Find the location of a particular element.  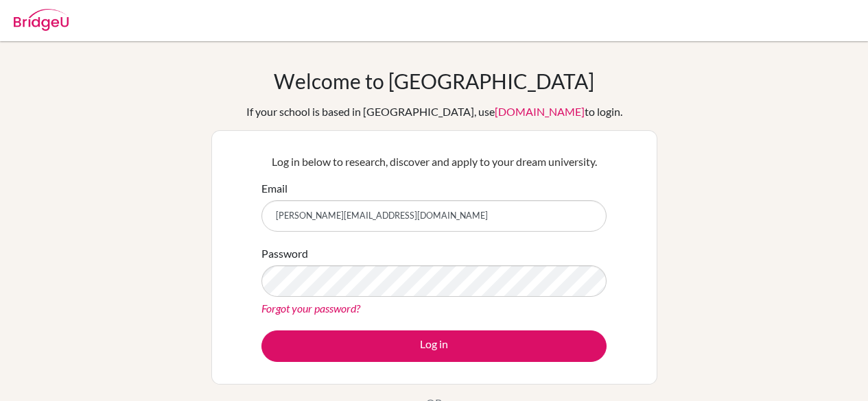

a: Forgot your password? is located at coordinates (311, 308).